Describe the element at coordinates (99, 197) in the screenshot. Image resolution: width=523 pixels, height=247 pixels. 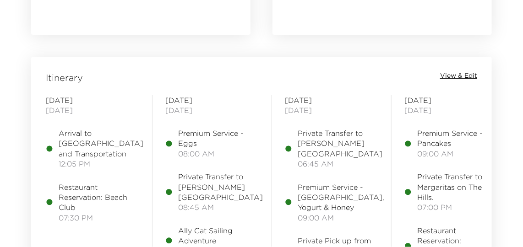
I see `span: Restaurant Reservation: Beach Club` at that location.